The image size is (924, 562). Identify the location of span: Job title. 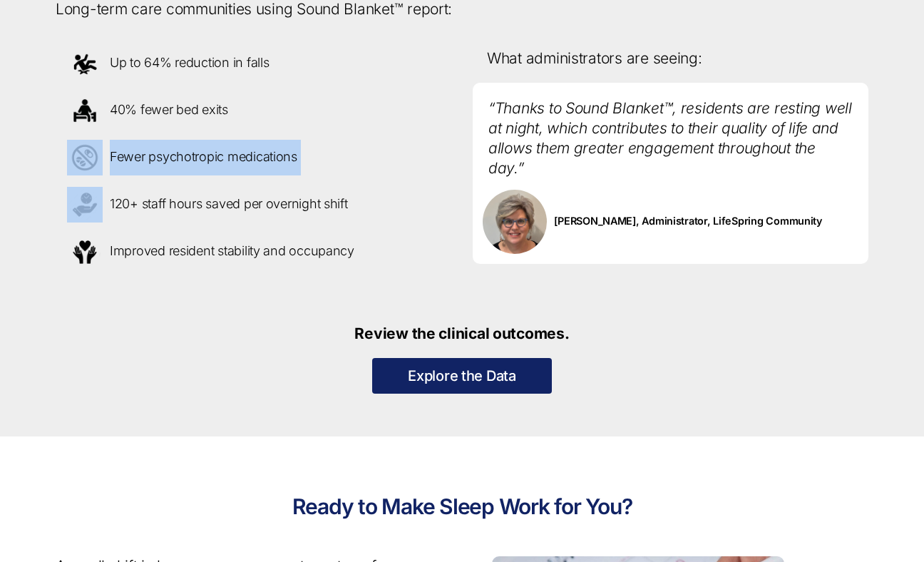
(422, 65).